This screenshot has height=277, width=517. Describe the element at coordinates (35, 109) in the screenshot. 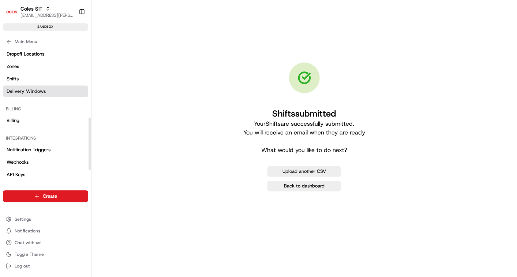

I see `span: Knowledge Base` at that location.